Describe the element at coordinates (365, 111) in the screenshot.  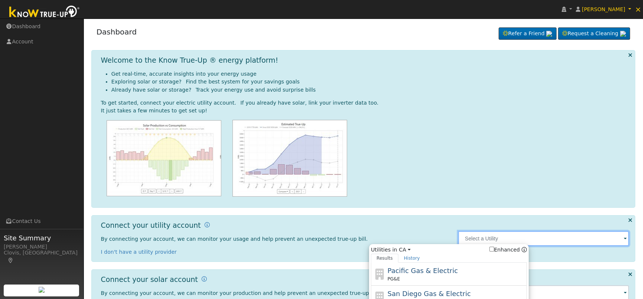
I see `div: It just takes a few minutes to get set up!` at that location.